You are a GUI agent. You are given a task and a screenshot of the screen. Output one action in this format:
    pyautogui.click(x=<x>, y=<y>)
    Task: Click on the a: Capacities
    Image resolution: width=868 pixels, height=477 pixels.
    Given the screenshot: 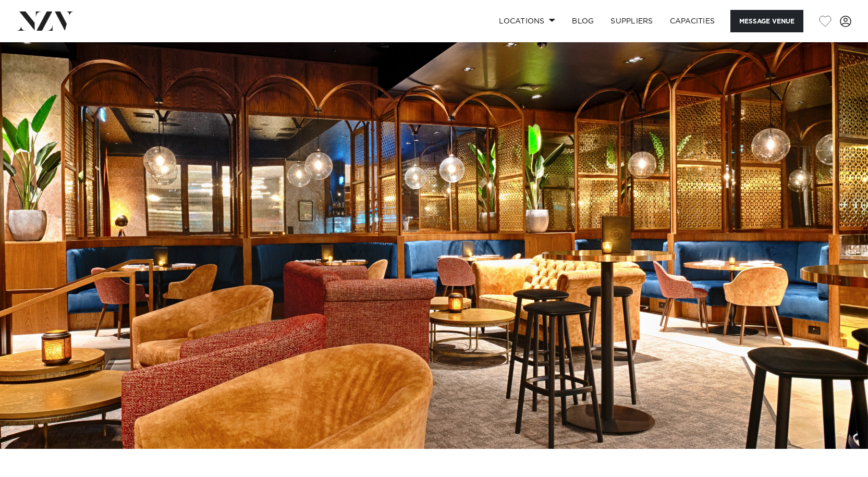 What is the action you would take?
    pyautogui.click(x=692, y=21)
    